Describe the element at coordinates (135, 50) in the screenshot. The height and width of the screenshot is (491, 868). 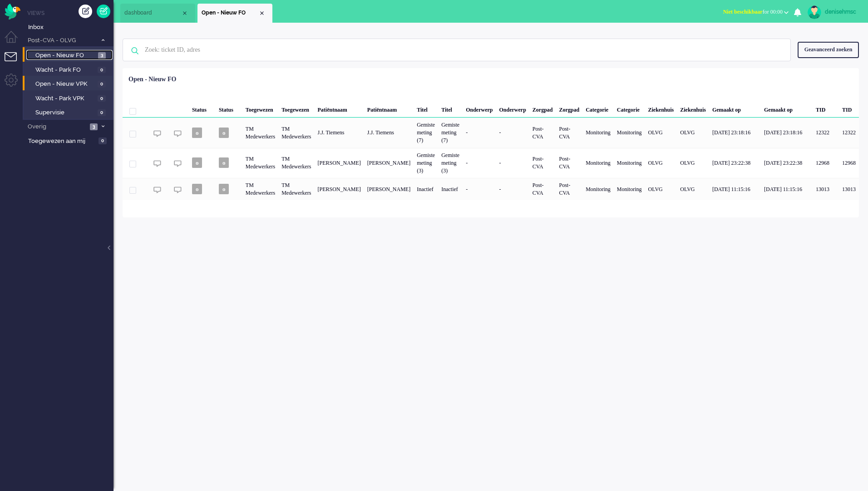
I see `img: ic-search-icon.svg` at that location.